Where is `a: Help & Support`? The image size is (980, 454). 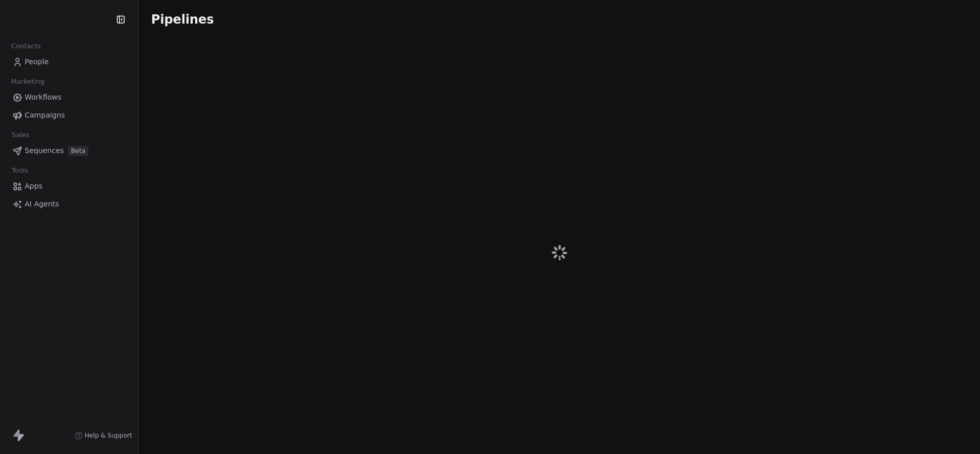 a: Help & Support is located at coordinates (103, 436).